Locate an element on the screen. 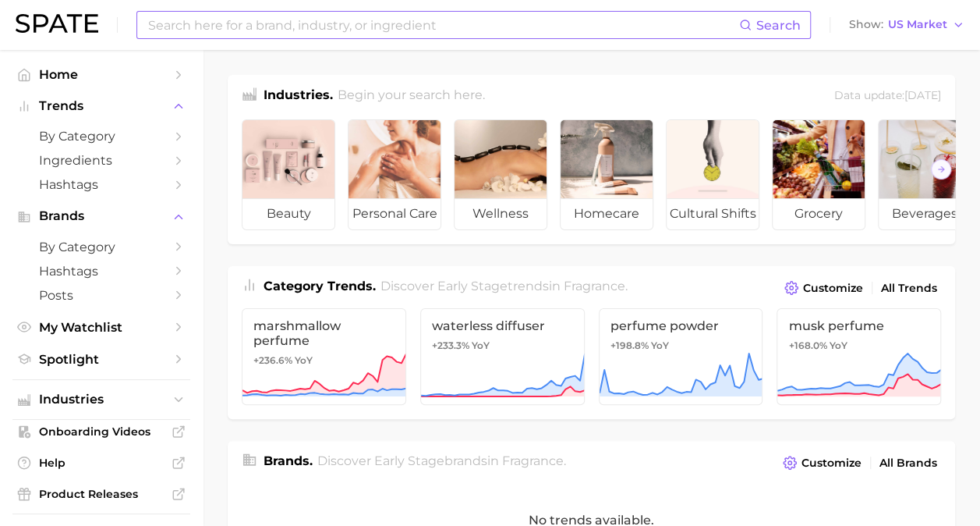 This screenshot has height=526, width=980. button: Brands is located at coordinates (101, 216).